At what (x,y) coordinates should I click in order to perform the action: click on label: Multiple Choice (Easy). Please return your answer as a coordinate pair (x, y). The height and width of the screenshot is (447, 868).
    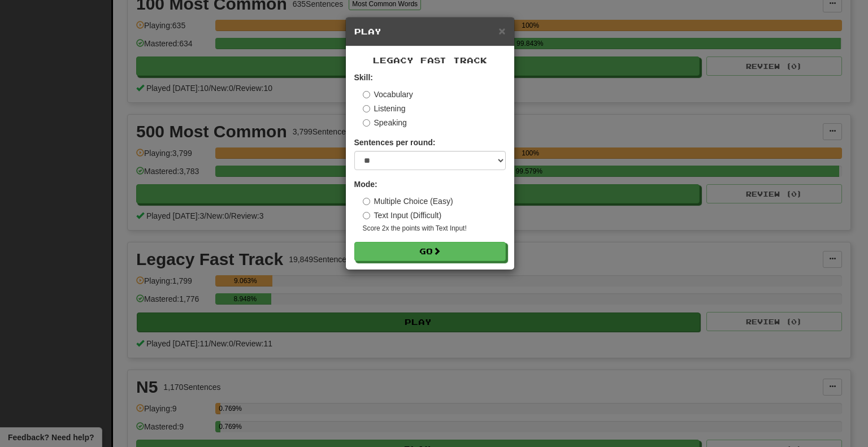
    Looking at the image, I should click on (408, 201).